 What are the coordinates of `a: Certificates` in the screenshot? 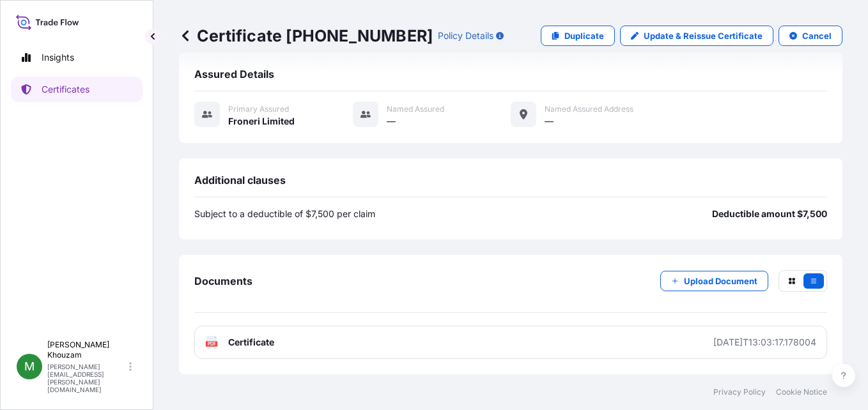 It's located at (77, 89).